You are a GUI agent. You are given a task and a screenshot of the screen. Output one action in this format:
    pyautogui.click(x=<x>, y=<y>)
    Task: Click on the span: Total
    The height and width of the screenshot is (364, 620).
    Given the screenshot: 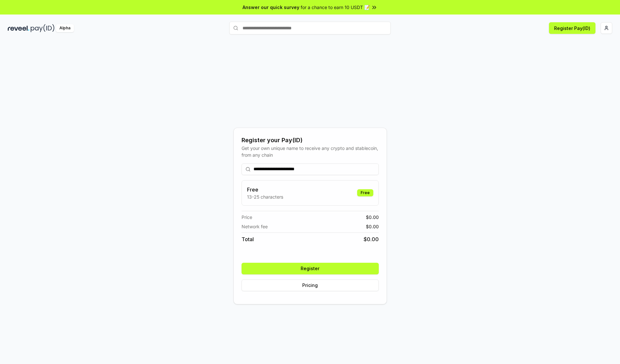 What is the action you would take?
    pyautogui.click(x=247, y=239)
    